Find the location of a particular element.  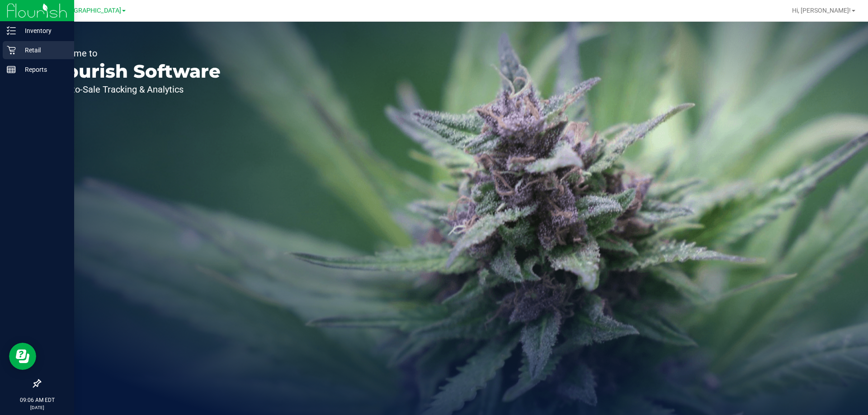

inline-svg: Reports is located at coordinates (11, 69).